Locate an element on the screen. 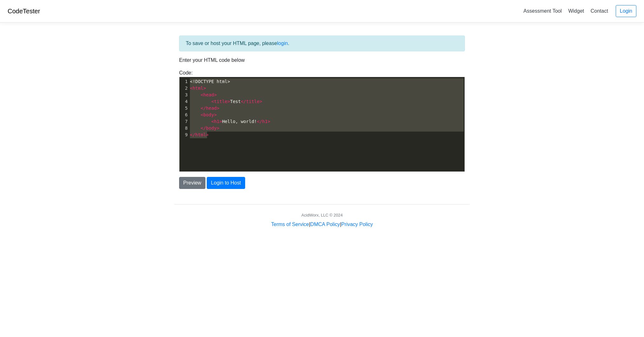  a: Login is located at coordinates (626, 11).